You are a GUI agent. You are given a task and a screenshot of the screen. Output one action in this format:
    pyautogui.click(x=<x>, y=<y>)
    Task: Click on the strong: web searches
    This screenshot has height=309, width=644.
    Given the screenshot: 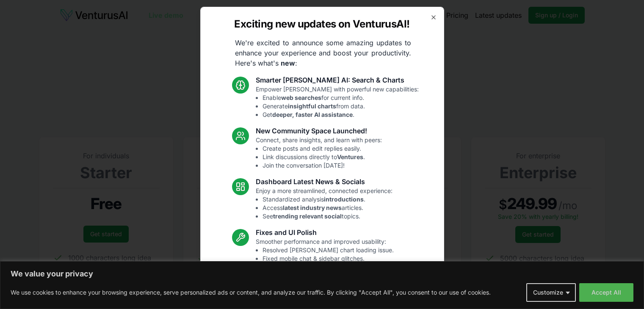 What is the action you would take?
    pyautogui.click(x=301, y=97)
    